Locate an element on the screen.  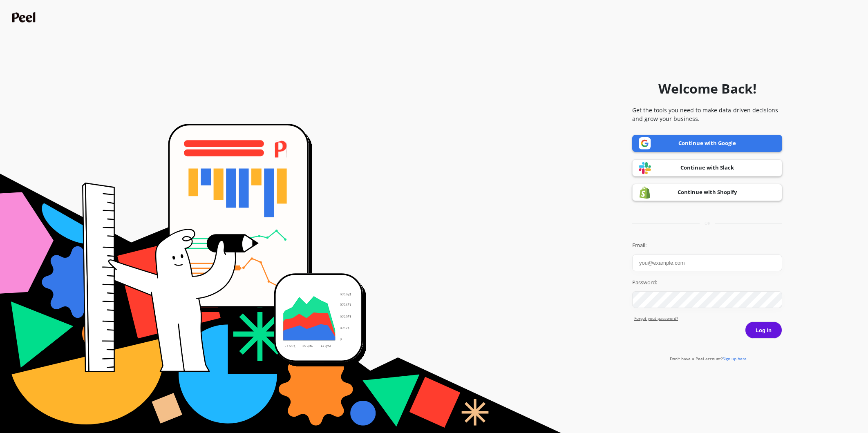
a: Continue with Google is located at coordinates (707, 143).